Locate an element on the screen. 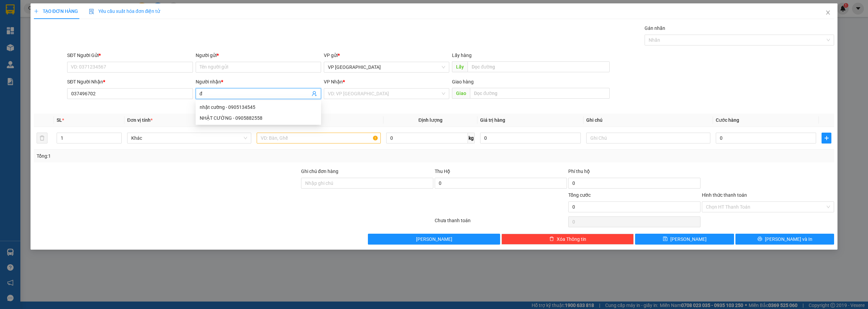 The width and height of the screenshot is (868, 309). div: Tổng: 1 is located at coordinates (186, 156).